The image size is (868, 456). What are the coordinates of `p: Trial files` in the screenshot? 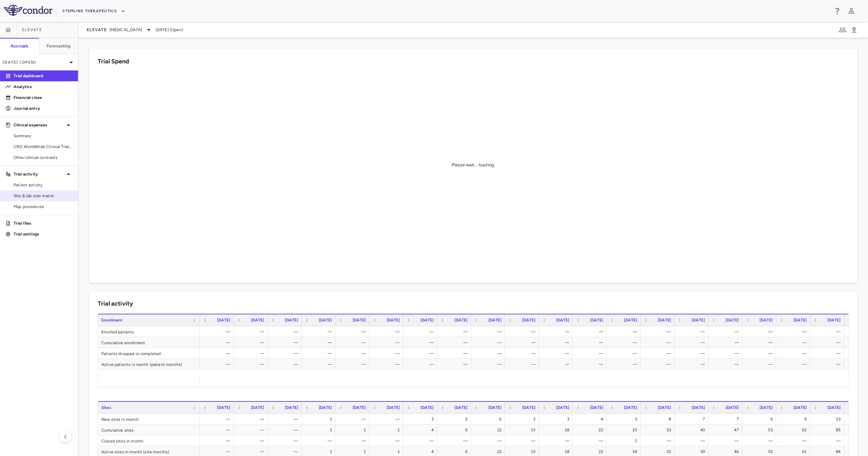 It's located at (43, 223).